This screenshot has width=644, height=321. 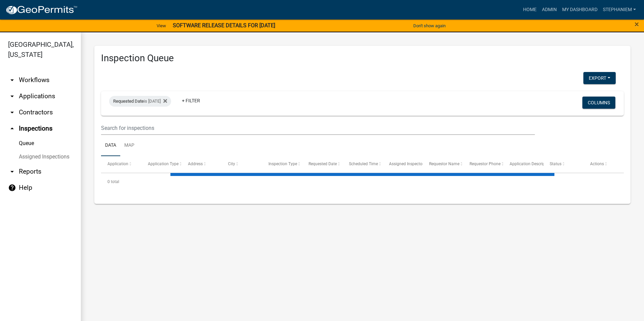 What do you see at coordinates (619, 10) in the screenshot?
I see `a: StephanieM` at bounding box center [619, 10].